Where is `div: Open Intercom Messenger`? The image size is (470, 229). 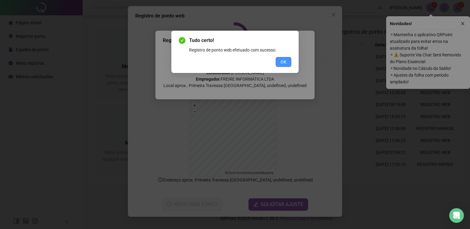
div: Open Intercom Messenger is located at coordinates (457, 215).